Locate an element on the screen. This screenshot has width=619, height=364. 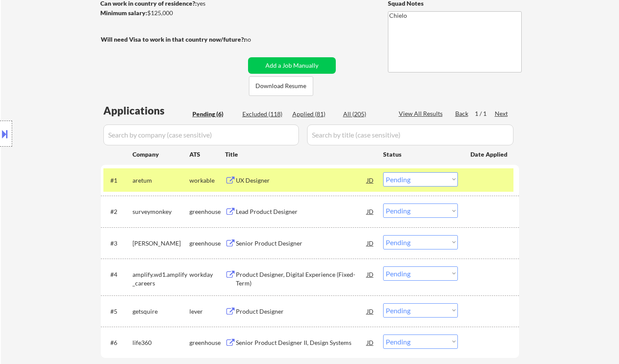
div: View All Results is located at coordinates (422, 114).